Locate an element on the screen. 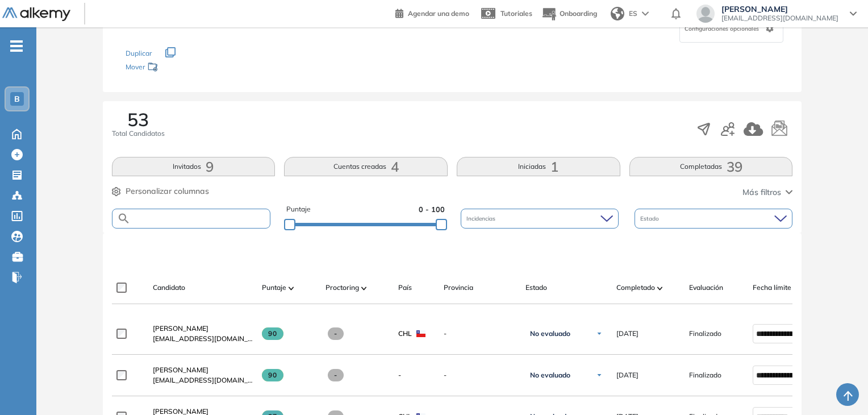 This screenshot has width=868, height=415. span: Configuraciones opcionales is located at coordinates (723, 28).